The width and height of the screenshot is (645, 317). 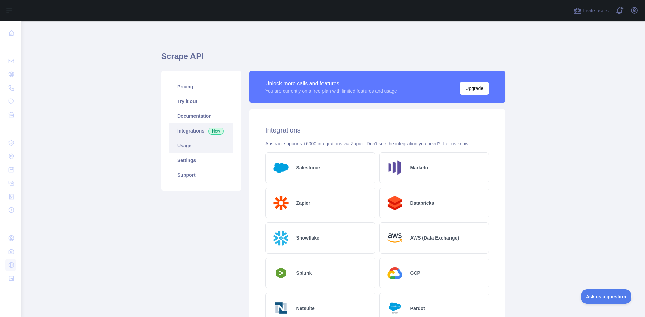 I want to click on h2: Zapier, so click(x=303, y=203).